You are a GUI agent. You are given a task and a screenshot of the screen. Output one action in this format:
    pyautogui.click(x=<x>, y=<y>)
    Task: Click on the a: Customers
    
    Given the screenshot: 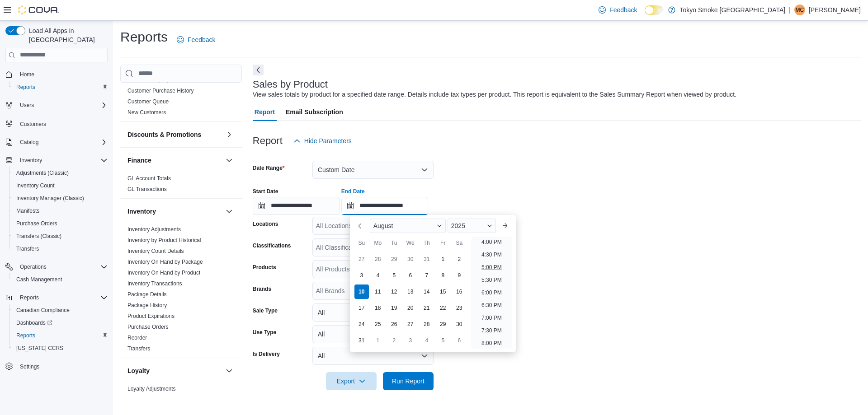 What is the action you would take?
    pyautogui.click(x=33, y=124)
    